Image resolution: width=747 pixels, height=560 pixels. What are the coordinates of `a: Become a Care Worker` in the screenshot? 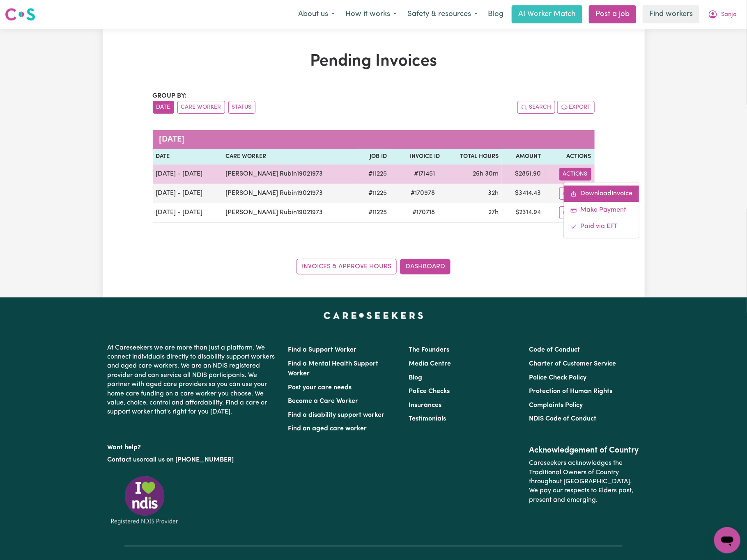 It's located at (323, 401).